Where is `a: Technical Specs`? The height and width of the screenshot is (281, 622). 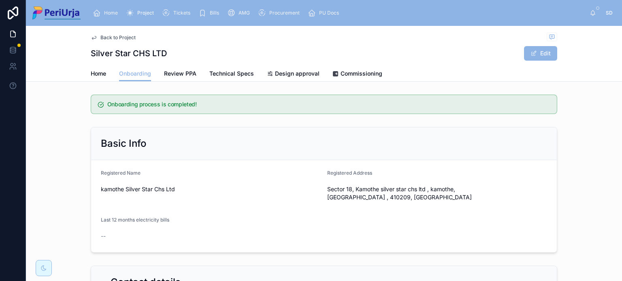 a: Technical Specs is located at coordinates (232, 74).